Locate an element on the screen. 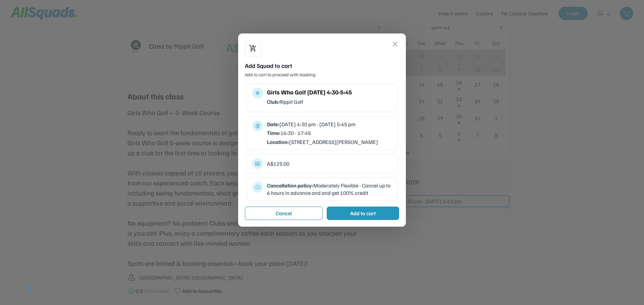  div: Rippit Golf is located at coordinates (329, 102).